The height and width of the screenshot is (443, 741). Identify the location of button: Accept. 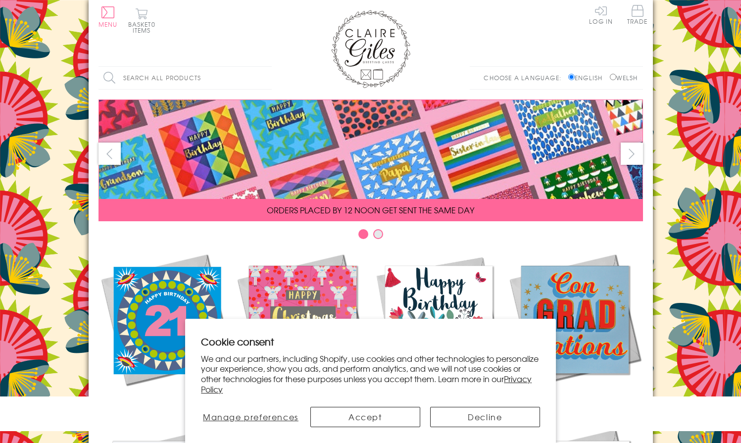
(365, 417).